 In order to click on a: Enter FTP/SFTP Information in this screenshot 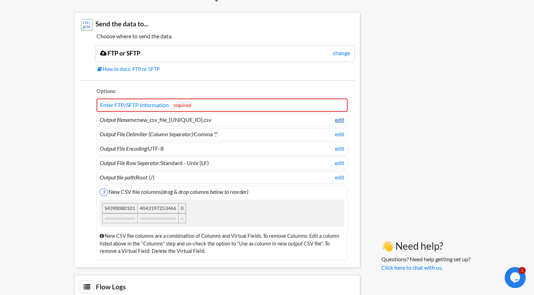, I will do `click(134, 105)`.